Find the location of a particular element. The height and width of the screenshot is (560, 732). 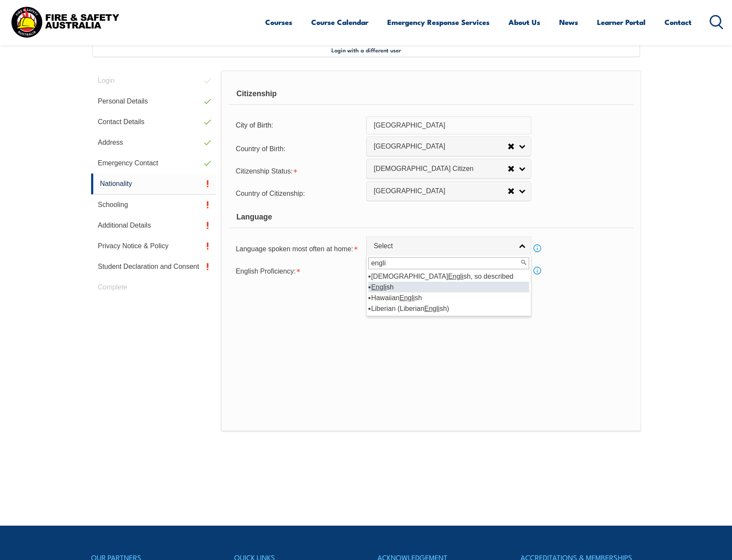

li: sh is located at coordinates (448, 287).